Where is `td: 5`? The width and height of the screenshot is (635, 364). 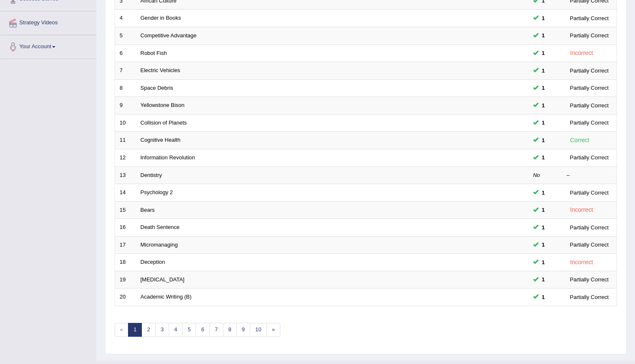 td: 5 is located at coordinates (126, 36).